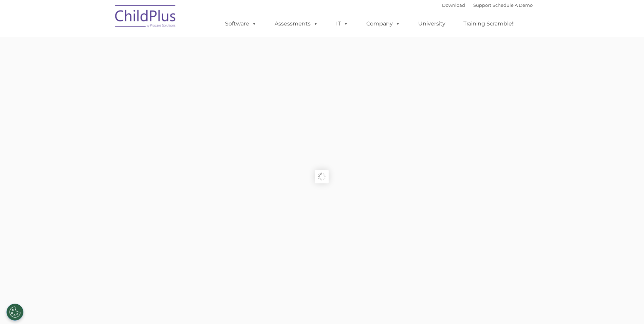 This screenshot has height=324, width=644. What do you see at coordinates (489, 24) in the screenshot?
I see `a: Training Scramble!!` at bounding box center [489, 24].